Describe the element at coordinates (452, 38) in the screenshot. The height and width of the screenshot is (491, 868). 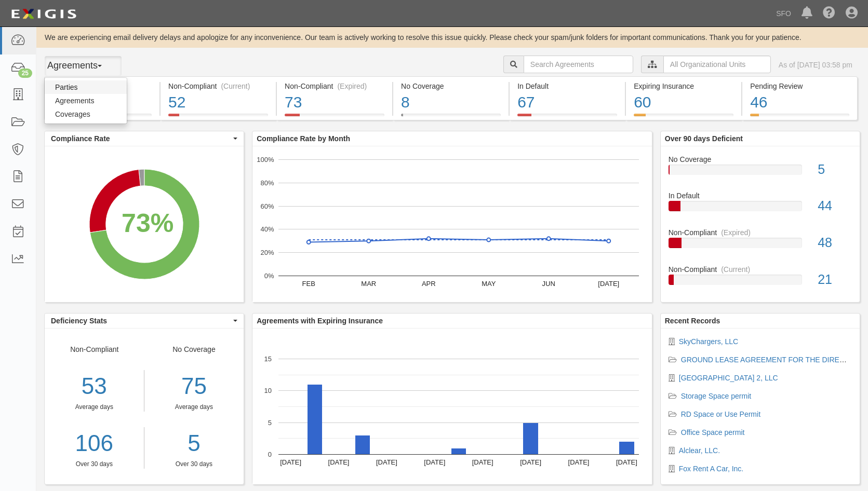
I see `div: We are experiencing email delivery delays and apologize for any inconvenience. Our team is active...` at that location.